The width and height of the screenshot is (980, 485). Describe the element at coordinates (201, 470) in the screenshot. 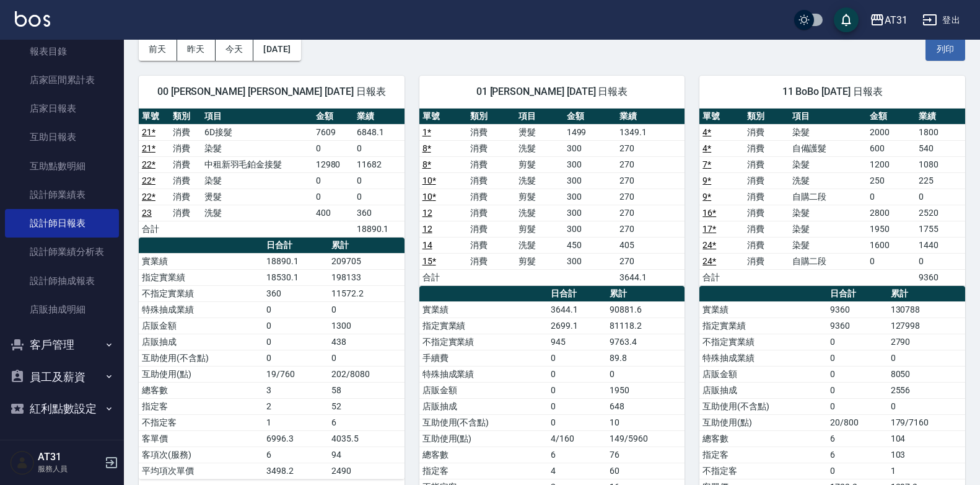

I see `td: 平均項次單價` at that location.